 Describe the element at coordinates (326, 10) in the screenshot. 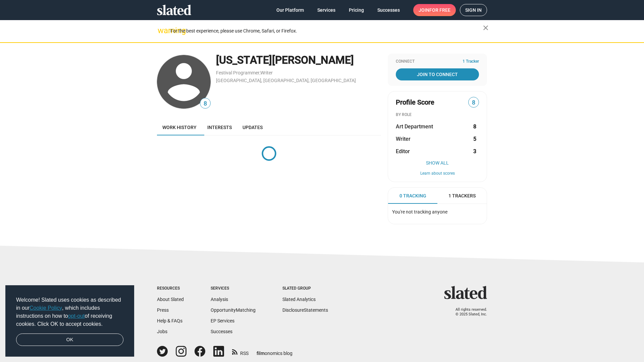

I see `span: Services` at that location.